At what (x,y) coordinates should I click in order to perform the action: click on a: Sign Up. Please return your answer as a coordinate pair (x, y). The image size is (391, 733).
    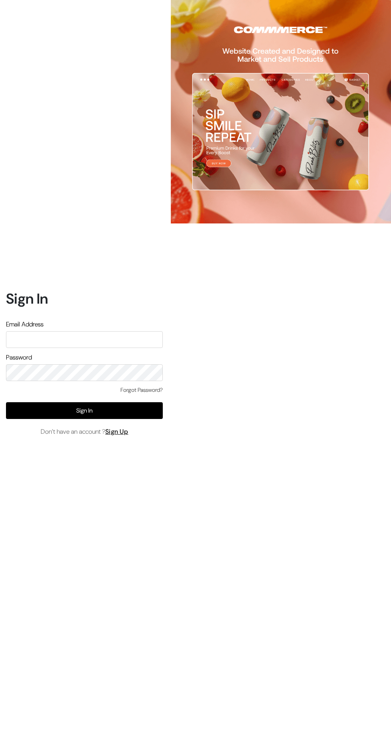
    Looking at the image, I should click on (117, 431).